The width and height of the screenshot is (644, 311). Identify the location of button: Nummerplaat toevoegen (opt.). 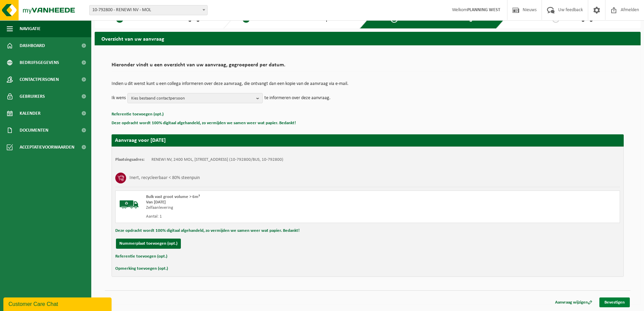
(148, 244).